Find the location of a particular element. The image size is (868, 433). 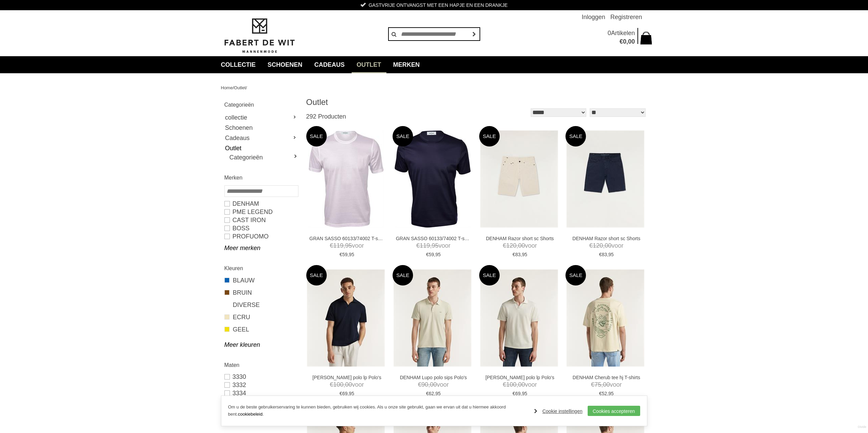

a: PROFUOMO is located at coordinates (261, 236).